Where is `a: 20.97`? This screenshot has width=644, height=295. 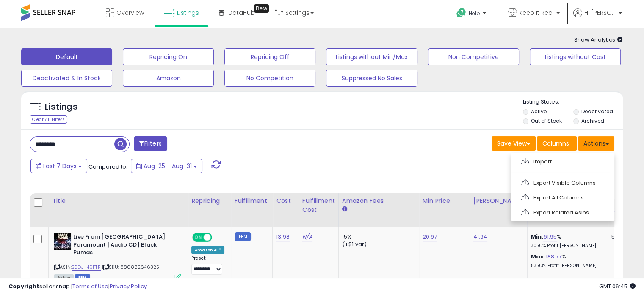
a: 20.97 is located at coordinates (430, 237).